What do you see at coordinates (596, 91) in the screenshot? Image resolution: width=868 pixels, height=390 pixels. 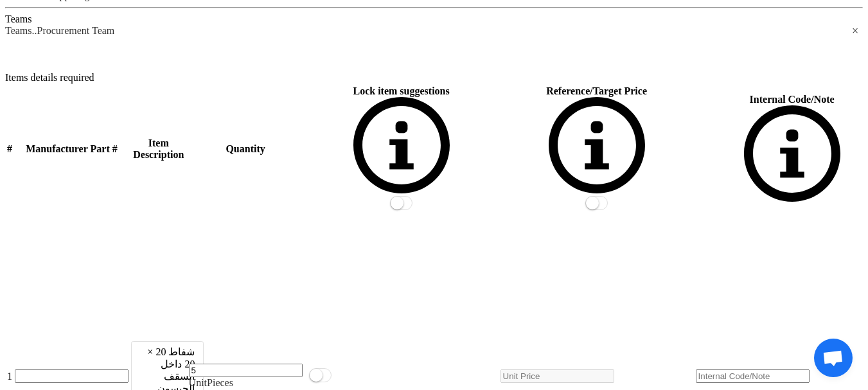 I see `span: Reference/Target Price` at bounding box center [596, 91].